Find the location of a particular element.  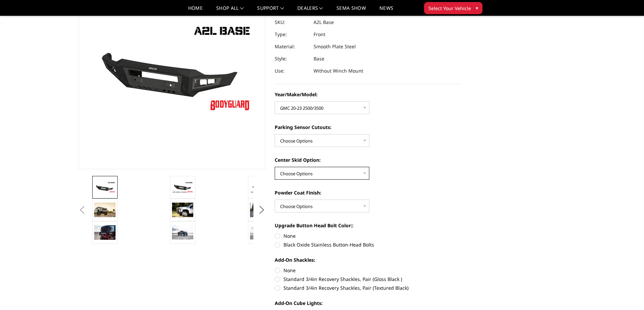

dd: Front is located at coordinates (320, 34).